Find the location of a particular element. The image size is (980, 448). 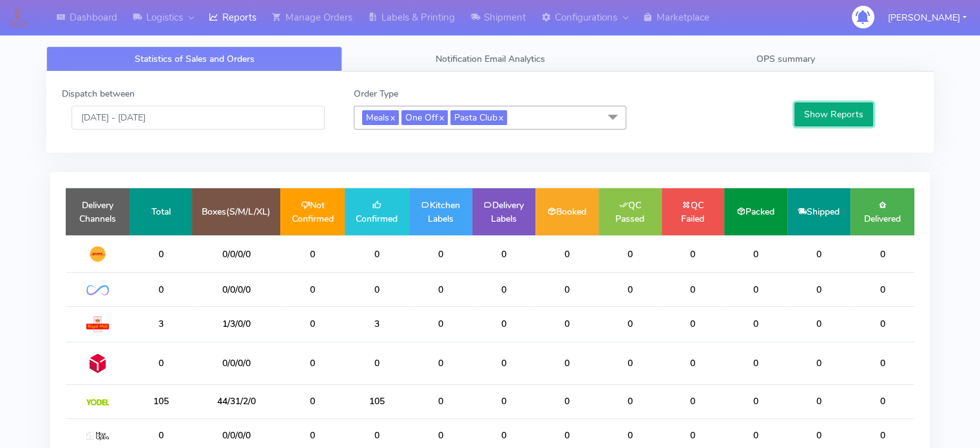

td: Delivered is located at coordinates (882, 212).